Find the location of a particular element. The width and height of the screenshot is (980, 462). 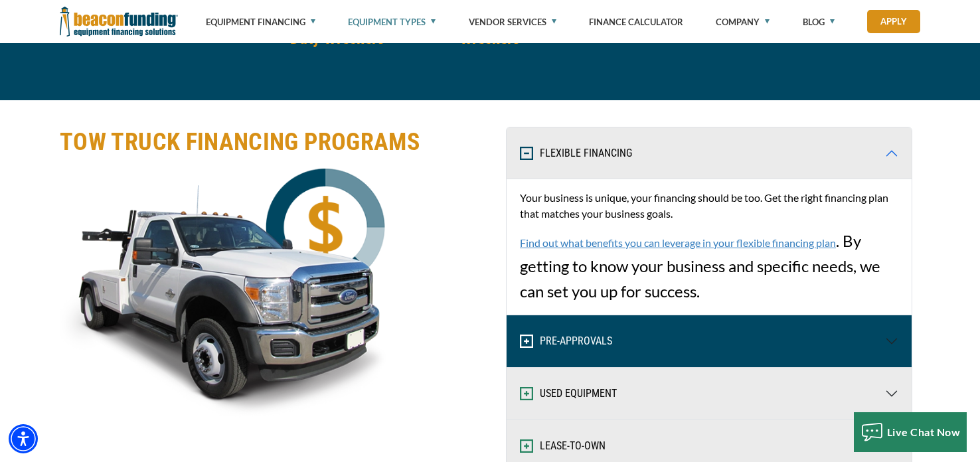

button: Live Chat Now is located at coordinates (911, 432).